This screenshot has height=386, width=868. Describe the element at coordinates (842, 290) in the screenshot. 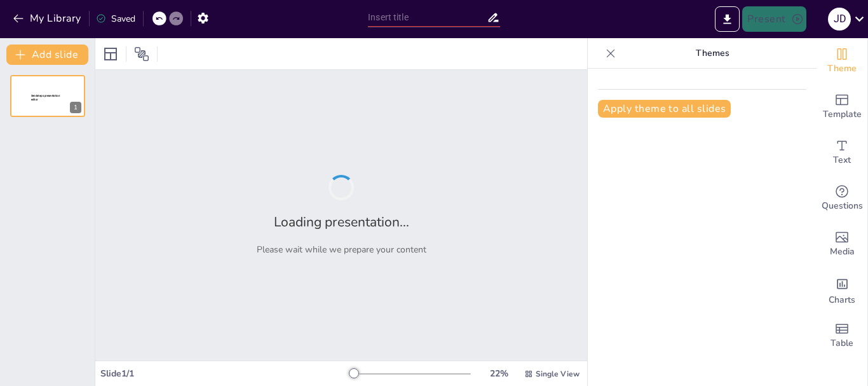

I see `div: Add charts and graphs` at that location.